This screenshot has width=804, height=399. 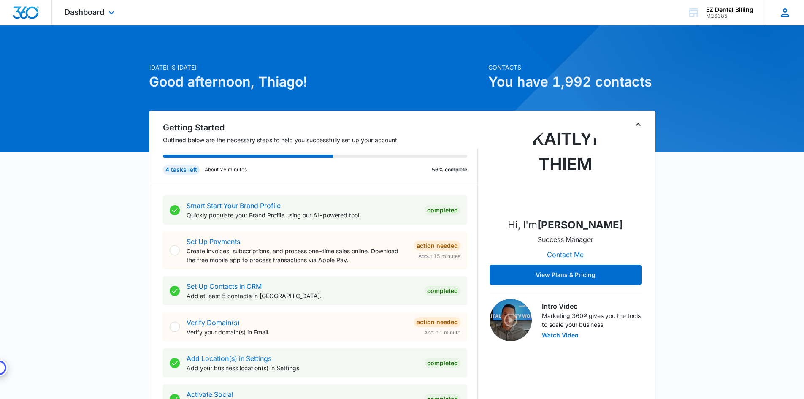 What do you see at coordinates (229, 358) in the screenshot?
I see `a: Add Location(s) in Settings` at bounding box center [229, 358].